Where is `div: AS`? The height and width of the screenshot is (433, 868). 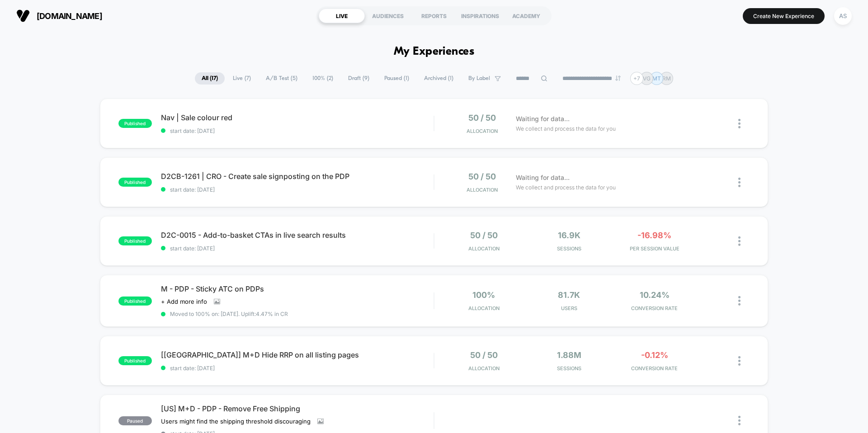
div: AS is located at coordinates (842, 16).